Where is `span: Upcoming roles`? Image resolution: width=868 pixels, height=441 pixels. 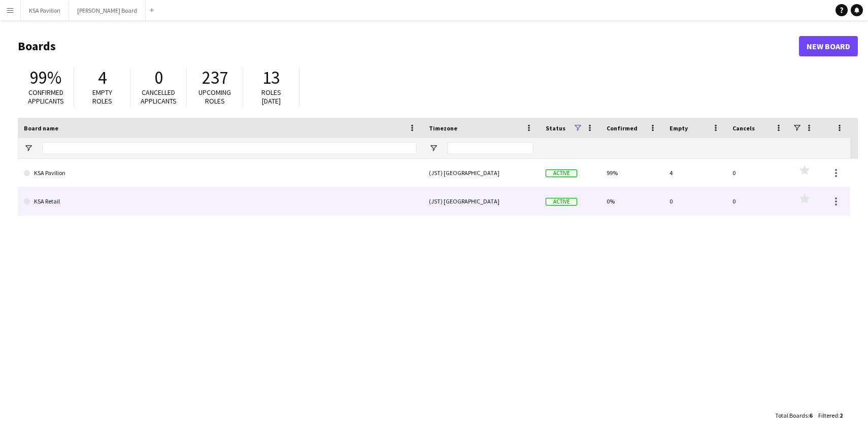
span: Upcoming roles is located at coordinates (215, 96).